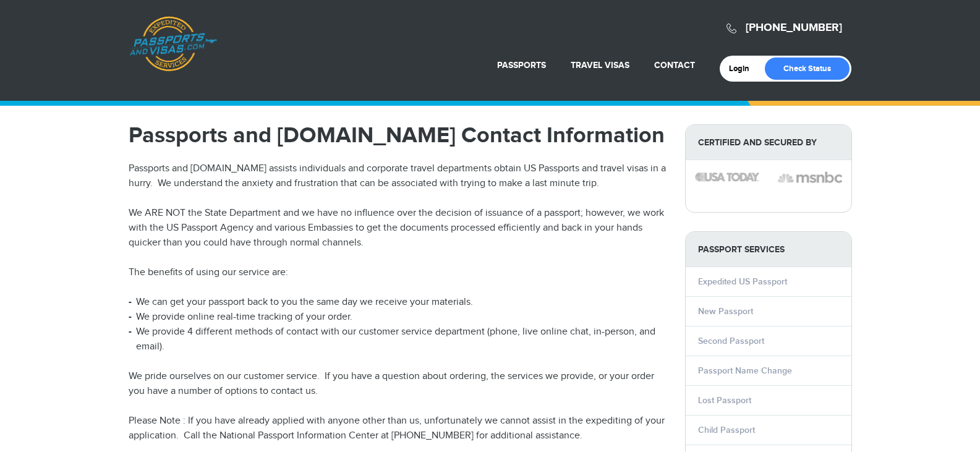  I want to click on strong: Certified and Secured by, so click(768, 142).